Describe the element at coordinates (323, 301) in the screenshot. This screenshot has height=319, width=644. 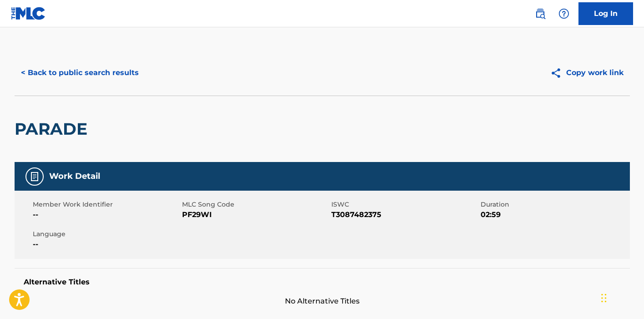
I see `span: No Alternative Titles` at that location.